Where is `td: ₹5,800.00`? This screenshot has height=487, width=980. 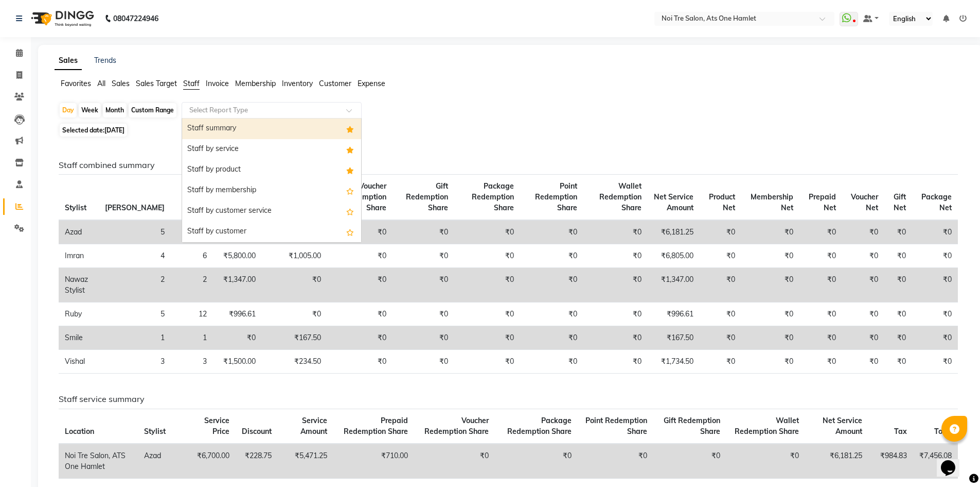 td: ₹5,800.00 is located at coordinates (238, 256).